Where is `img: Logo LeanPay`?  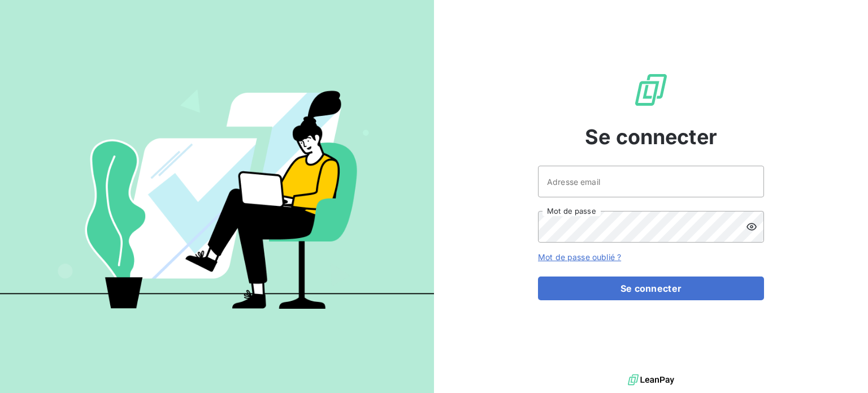 img: Logo LeanPay is located at coordinates (651, 90).